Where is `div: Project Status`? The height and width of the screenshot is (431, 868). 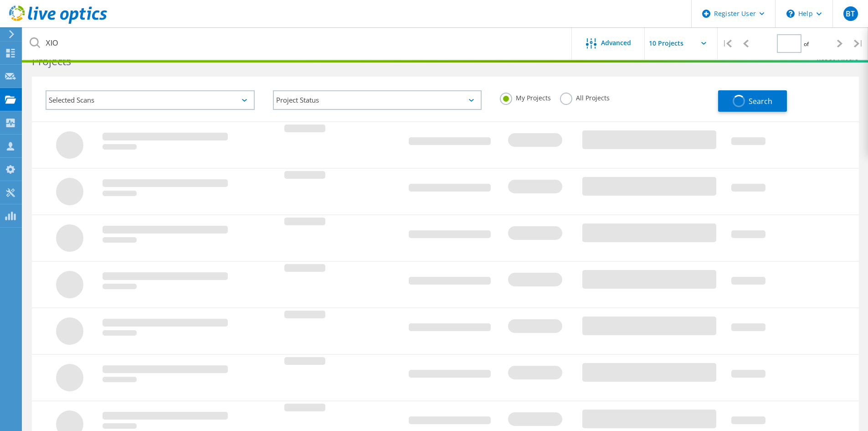
div: Project Status is located at coordinates (377, 100).